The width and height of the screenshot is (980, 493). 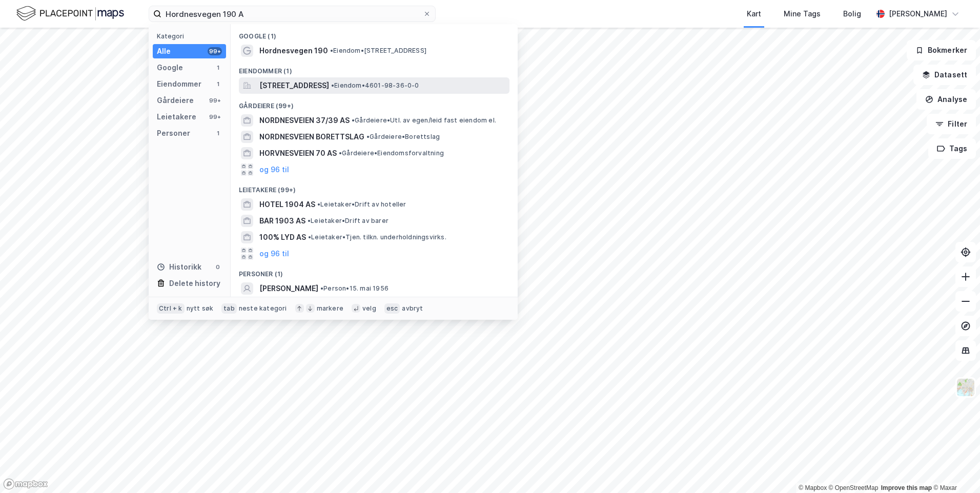 I want to click on div: Kategori, so click(x=191, y=36).